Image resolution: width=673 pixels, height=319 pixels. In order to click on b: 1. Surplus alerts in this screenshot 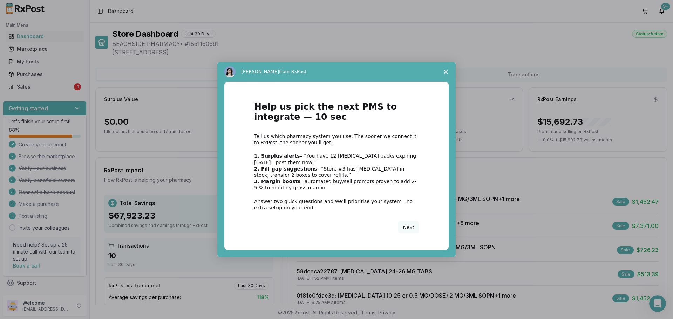, I will do `click(277, 156)`.